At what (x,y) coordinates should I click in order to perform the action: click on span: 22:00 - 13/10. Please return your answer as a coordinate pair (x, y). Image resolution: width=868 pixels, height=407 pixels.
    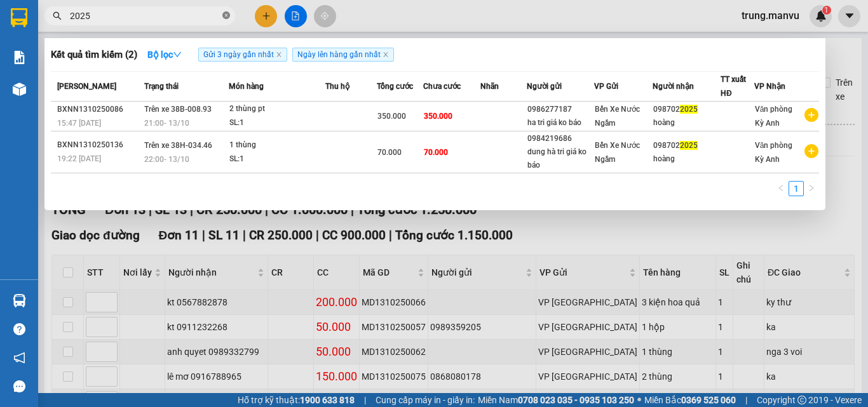
    Looking at the image, I should click on (167, 159).